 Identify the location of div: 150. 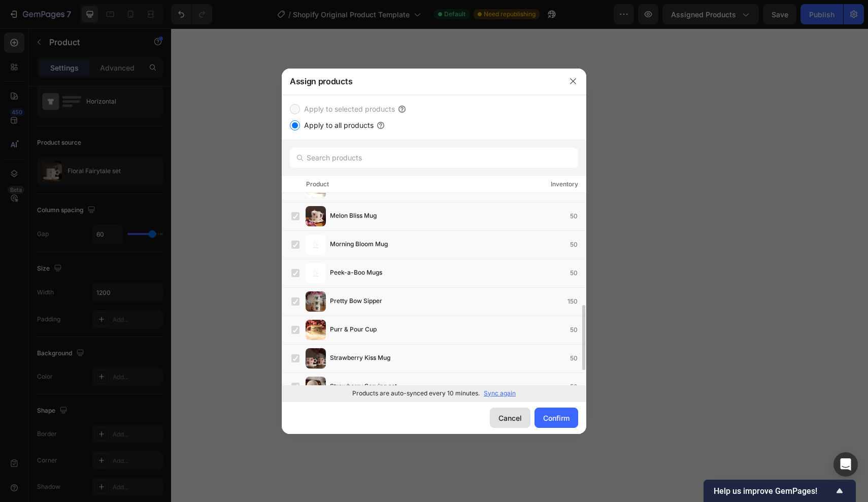
(577, 302).